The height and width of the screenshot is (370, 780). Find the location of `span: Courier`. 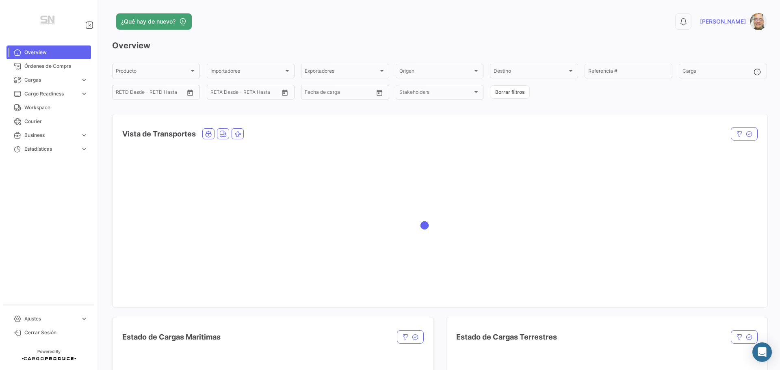

span: Courier is located at coordinates (56, 121).